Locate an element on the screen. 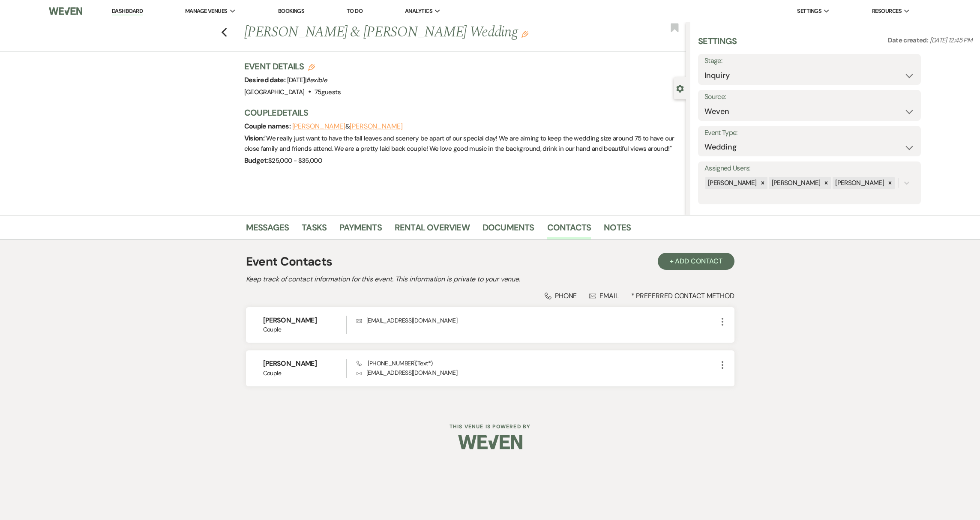 The width and height of the screenshot is (980, 520). h2: Keep track of contact information for this event. This information is private to your venue. is located at coordinates (490, 279).